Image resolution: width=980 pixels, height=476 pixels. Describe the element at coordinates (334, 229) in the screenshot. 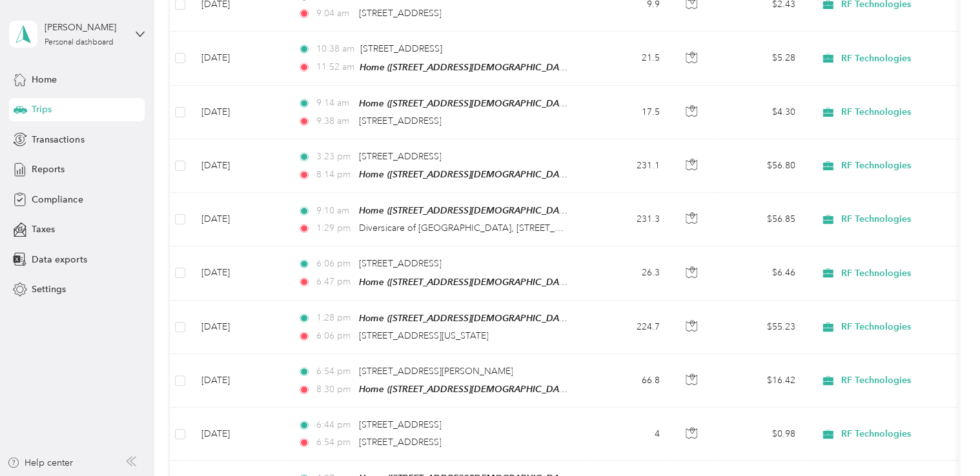

I see `span: 1:29 pm` at that location.